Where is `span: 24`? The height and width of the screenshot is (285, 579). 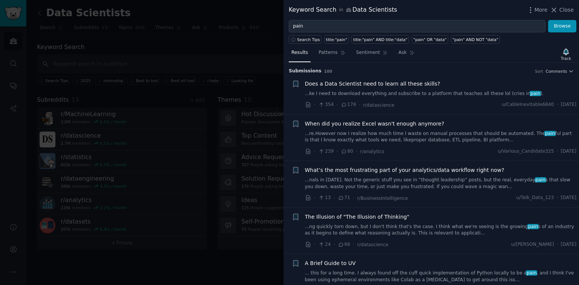
span: 24 is located at coordinates (324, 244).